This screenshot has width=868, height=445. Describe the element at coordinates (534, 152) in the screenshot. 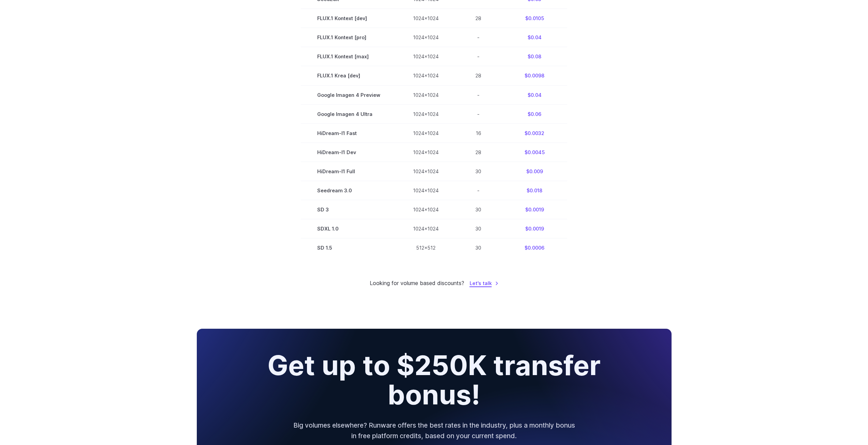

I see `td: $0.0045` at that location.